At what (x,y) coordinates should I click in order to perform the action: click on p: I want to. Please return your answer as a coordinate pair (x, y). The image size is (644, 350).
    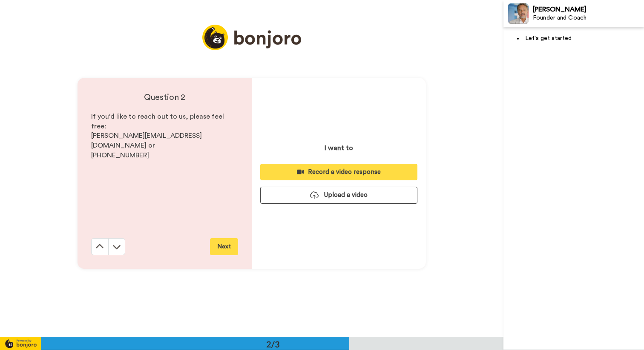
    Looking at the image, I should click on (339, 148).